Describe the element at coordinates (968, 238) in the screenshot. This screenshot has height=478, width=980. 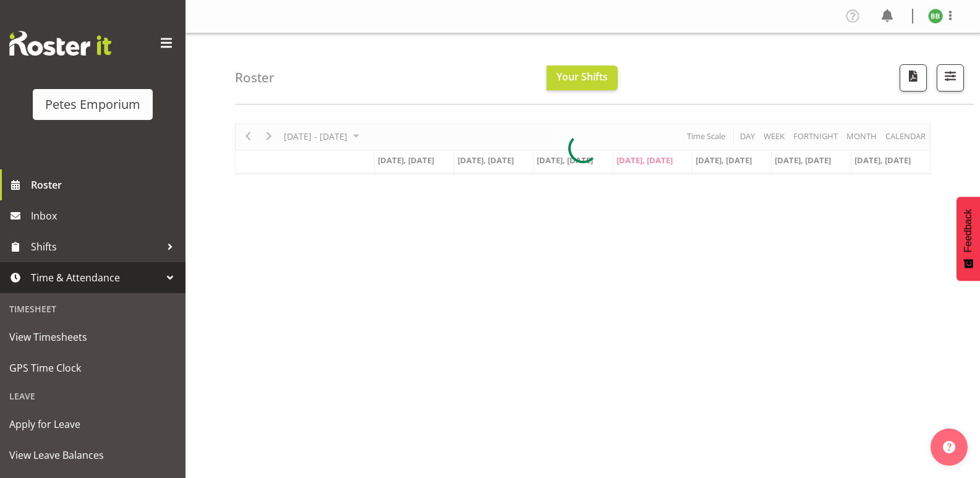
I see `button: Feedback - Show survey` at that location.